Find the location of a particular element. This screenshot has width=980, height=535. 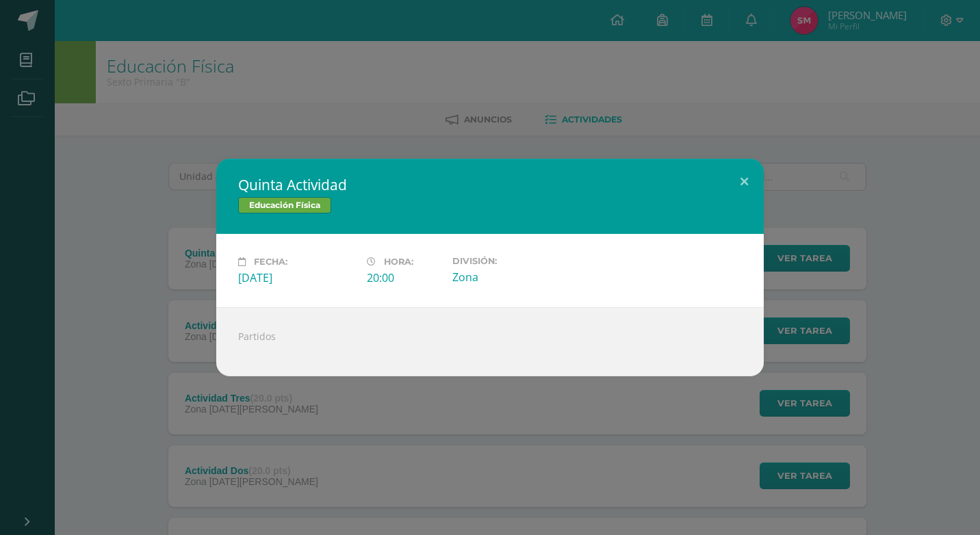

span: Educación Física is located at coordinates (285, 206).